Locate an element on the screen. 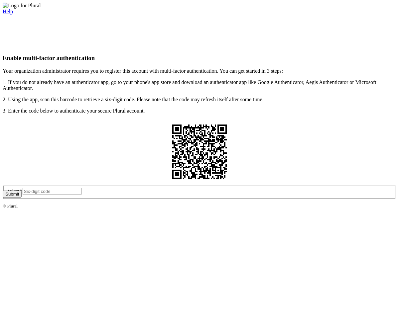  p: 3. Enter the code below to authenticate your secure Plural account. is located at coordinates (199, 111).